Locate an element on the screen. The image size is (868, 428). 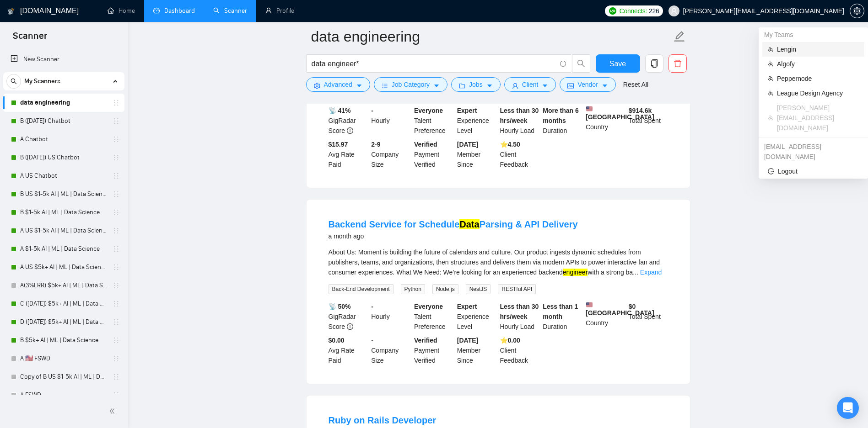
b: Less than 1 month is located at coordinates (560, 312).